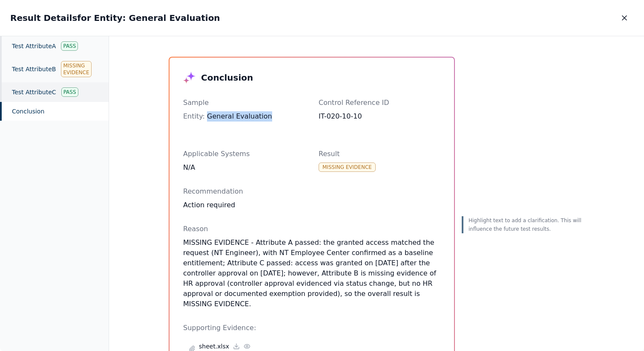 The width and height of the screenshot is (644, 351). What do you see at coordinates (214, 346) in the screenshot?
I see `p: sheet.xlsx` at bounding box center [214, 346].